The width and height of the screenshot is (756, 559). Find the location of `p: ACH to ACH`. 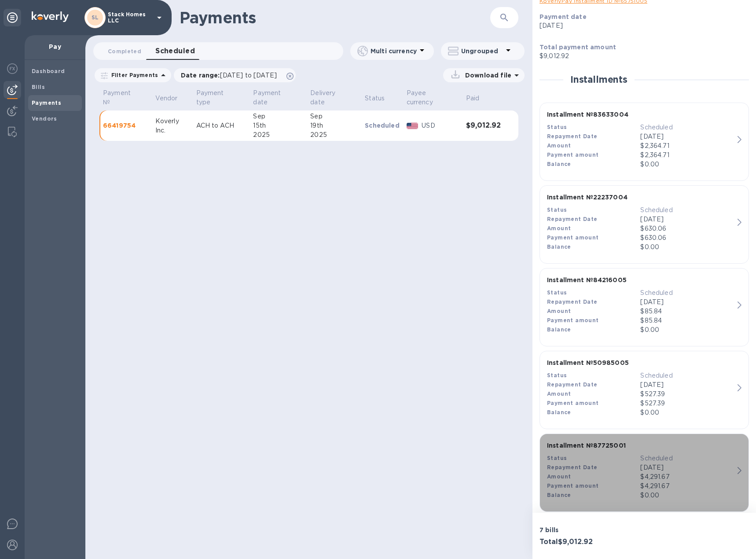

p: ACH to ACH is located at coordinates (221, 126).